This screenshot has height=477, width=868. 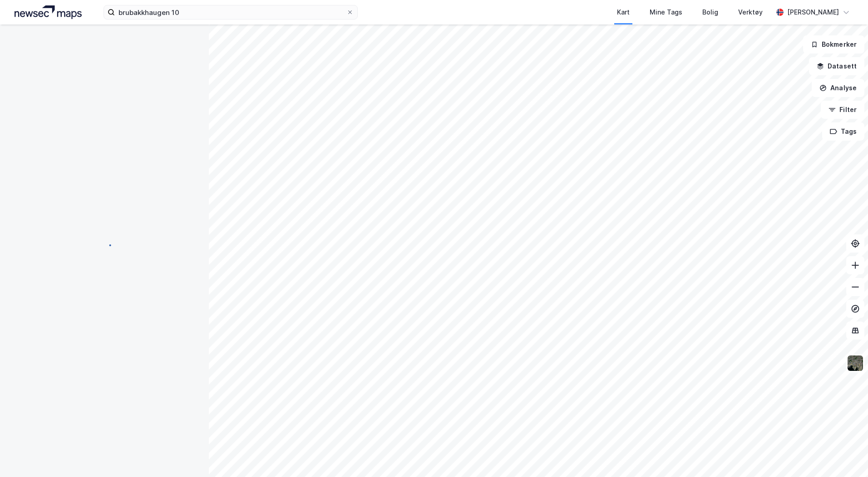 What do you see at coordinates (855, 363) in the screenshot?
I see `img: 9k=` at bounding box center [855, 363].